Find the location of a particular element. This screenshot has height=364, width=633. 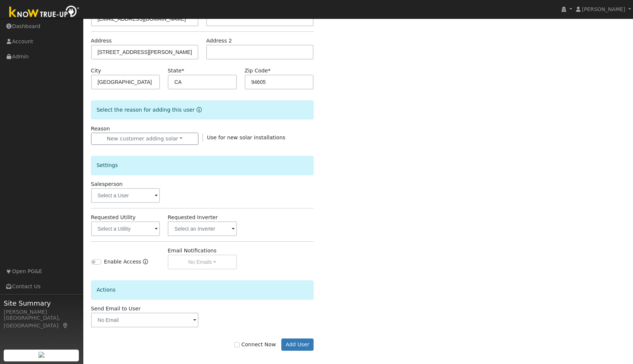

div: Settings is located at coordinates (202, 165).